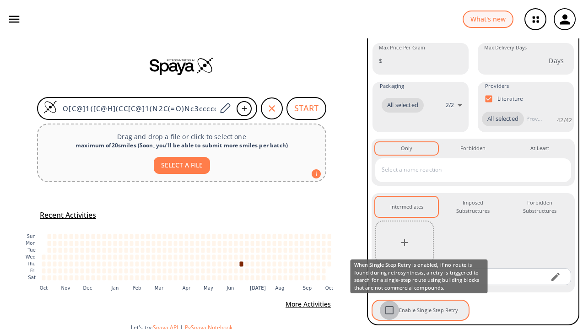 The height and width of the screenshot is (329, 583). Describe the element at coordinates (473, 207) in the screenshot. I see `div: Imposed Substructures` at that location.